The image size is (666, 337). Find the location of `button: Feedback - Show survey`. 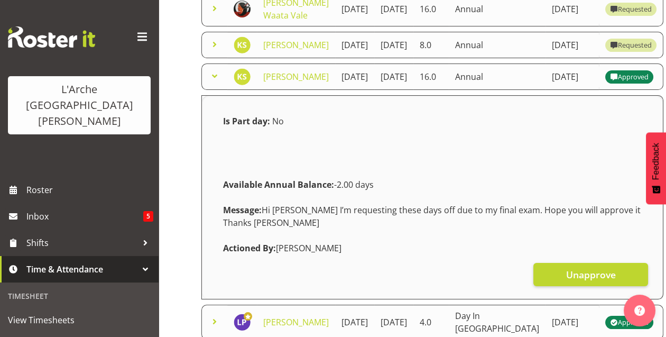

button: Feedback - Show survey is located at coordinates (656, 168).